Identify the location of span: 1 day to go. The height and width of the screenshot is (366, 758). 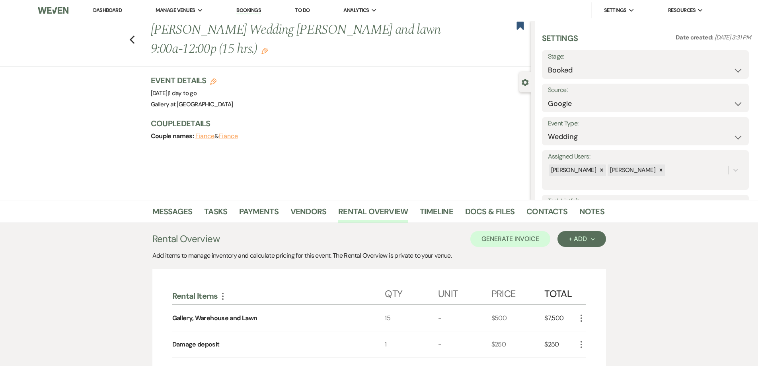
(183, 93).